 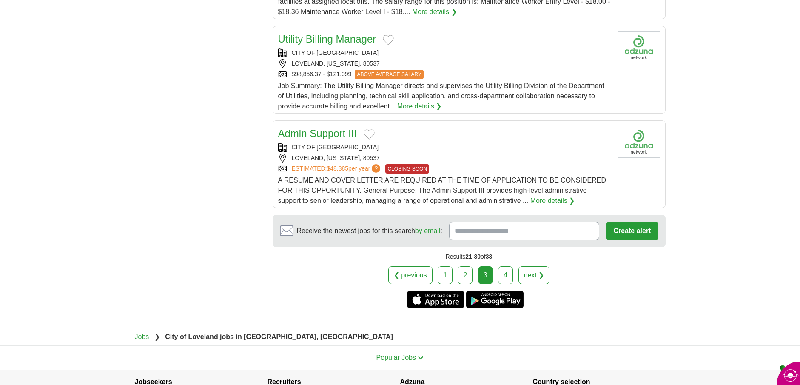 I want to click on a: 4, so click(x=505, y=275).